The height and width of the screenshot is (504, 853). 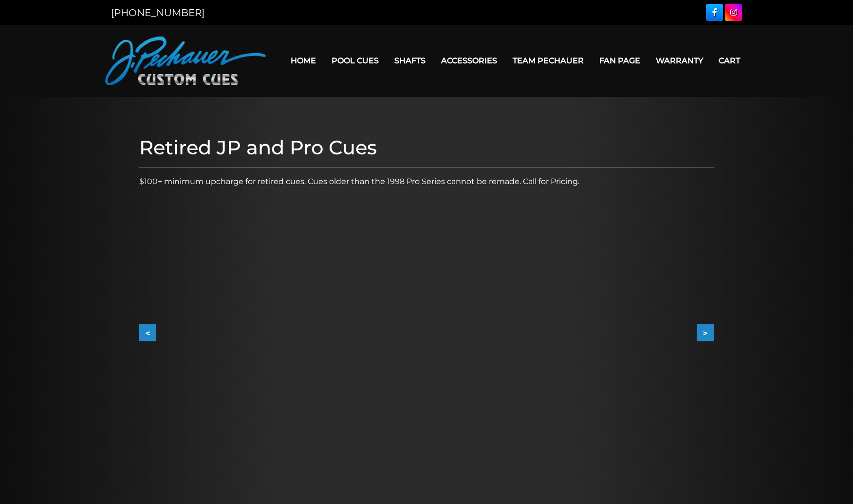 What do you see at coordinates (427, 333) in the screenshot?
I see `div: Carousel Navigation` at bounding box center [427, 333].